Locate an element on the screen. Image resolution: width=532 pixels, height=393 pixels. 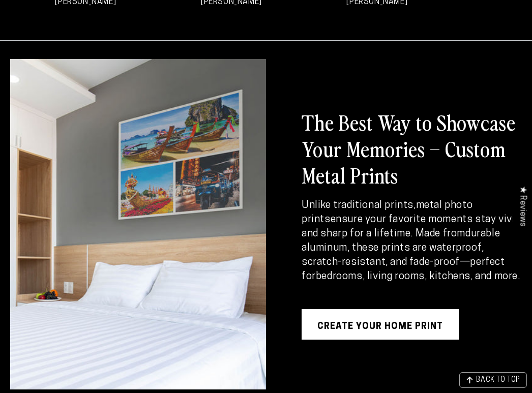
div: Click to open Judge.me floating reviews tab is located at coordinates (522, 206).